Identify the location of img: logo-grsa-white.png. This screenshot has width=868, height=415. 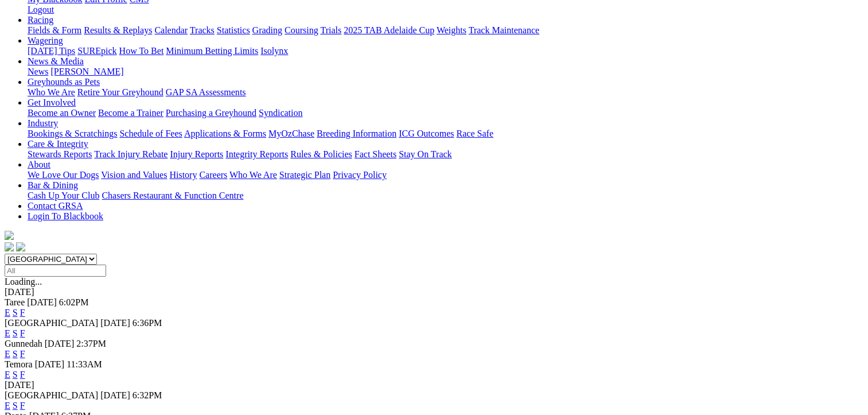
(9, 236).